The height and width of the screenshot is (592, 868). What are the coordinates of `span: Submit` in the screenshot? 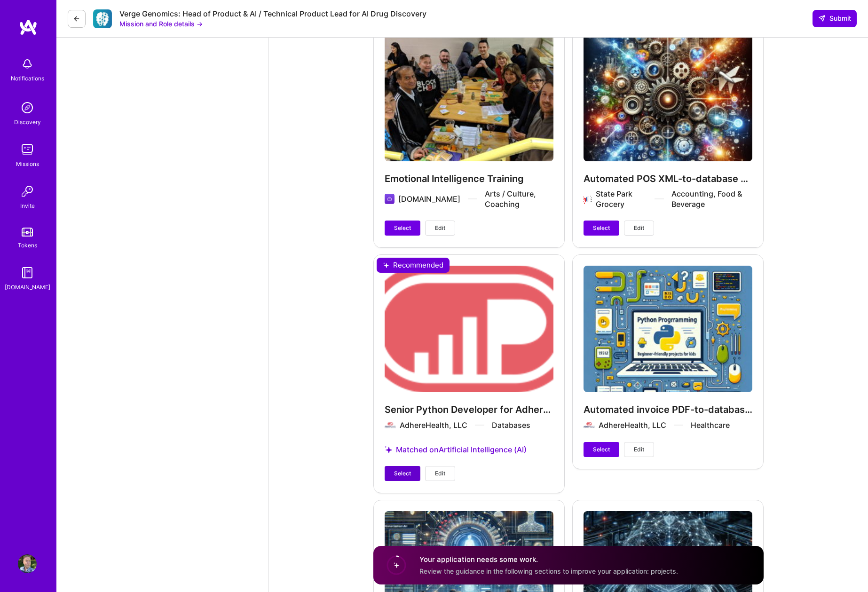 It's located at (835, 18).